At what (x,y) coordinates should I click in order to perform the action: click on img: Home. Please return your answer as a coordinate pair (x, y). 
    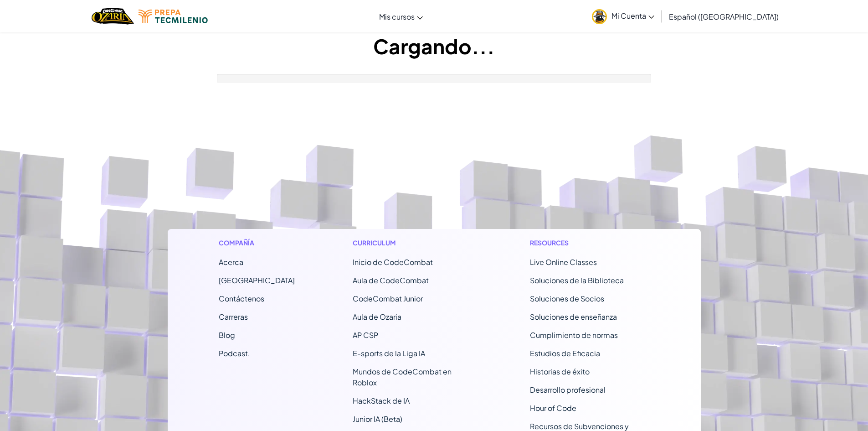
    Looking at the image, I should click on (112, 16).